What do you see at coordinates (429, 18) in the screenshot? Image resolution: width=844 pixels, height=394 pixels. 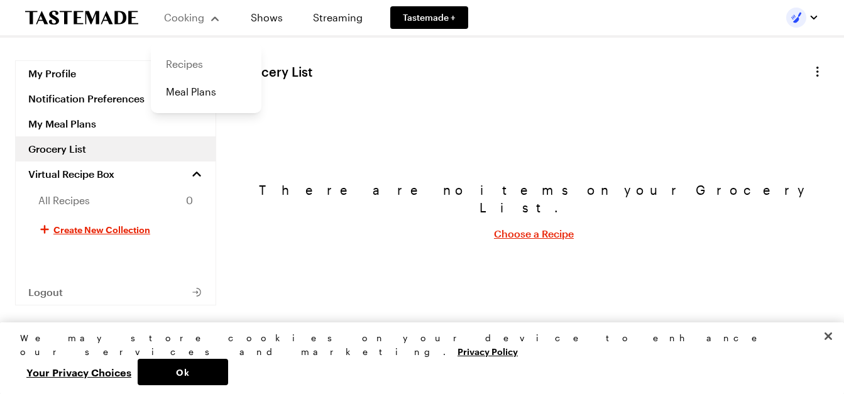 I see `a: Tastemade +` at bounding box center [429, 18].